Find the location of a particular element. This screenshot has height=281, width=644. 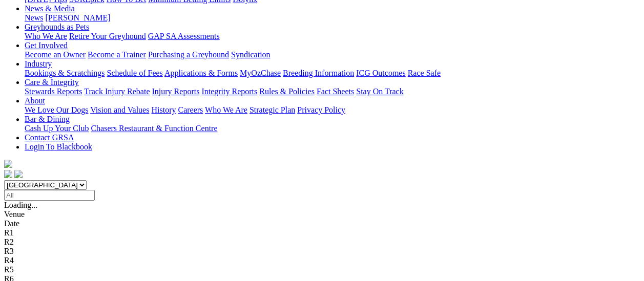

a: Get Involved is located at coordinates (46, 45).